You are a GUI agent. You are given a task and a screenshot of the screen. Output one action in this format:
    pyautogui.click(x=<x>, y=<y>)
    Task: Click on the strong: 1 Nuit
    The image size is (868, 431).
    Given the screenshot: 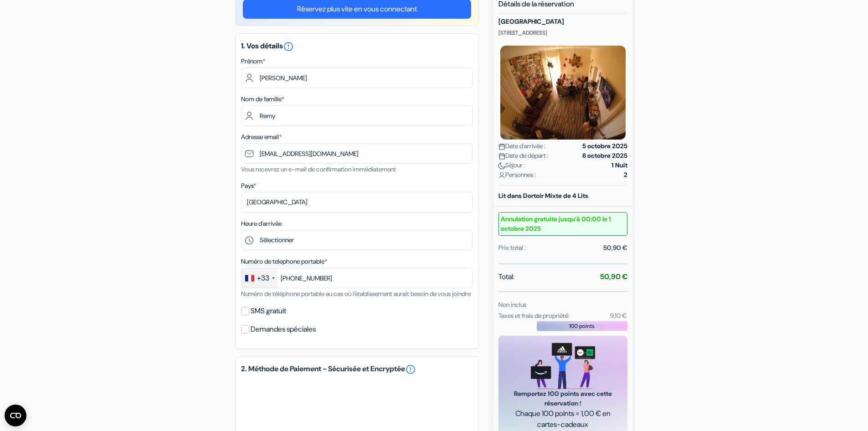 What is the action you would take?
    pyautogui.click(x=619, y=165)
    